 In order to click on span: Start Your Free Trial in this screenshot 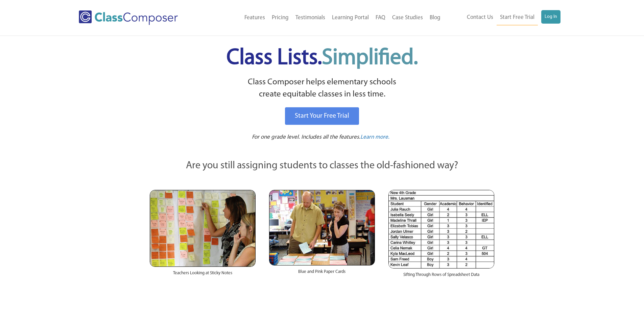, I will do `click(322, 116)`.